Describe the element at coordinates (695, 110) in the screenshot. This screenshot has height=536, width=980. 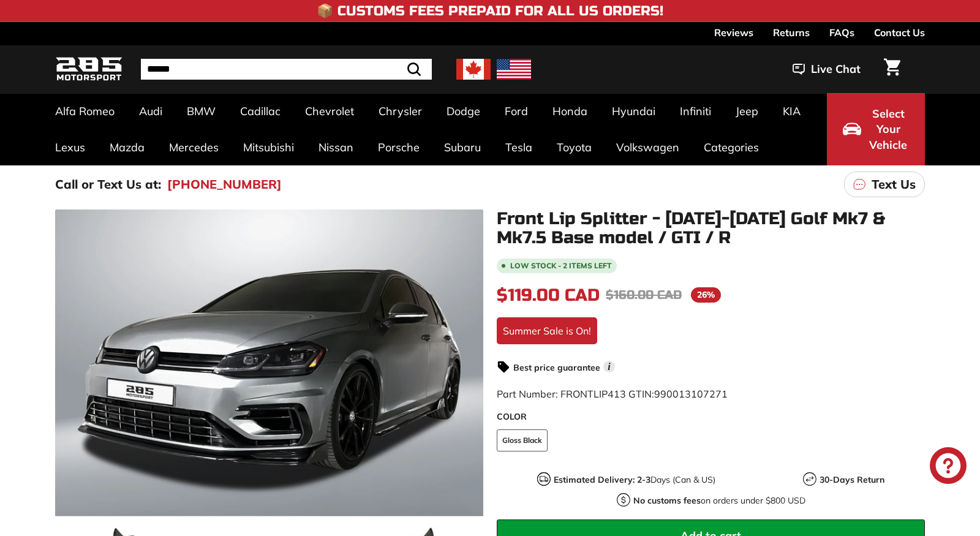
I see `a: Infiniti` at that location.